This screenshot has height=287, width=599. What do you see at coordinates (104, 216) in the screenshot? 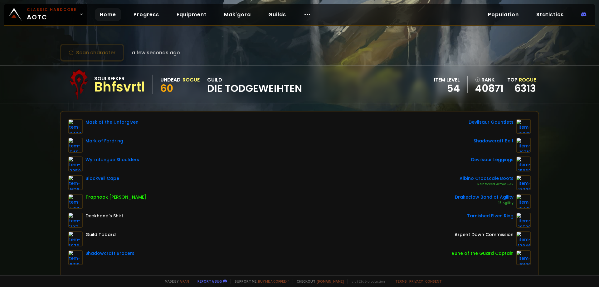
I see `div: Deckhand's Shirt` at bounding box center [104, 216].